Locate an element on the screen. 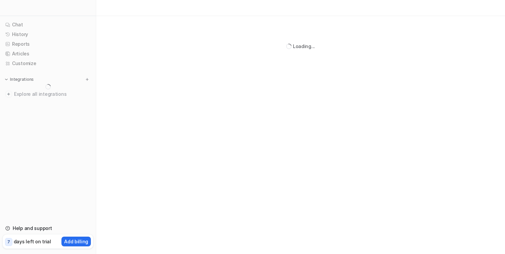 The height and width of the screenshot is (254, 505). button: Integrations is located at coordinates (19, 80).